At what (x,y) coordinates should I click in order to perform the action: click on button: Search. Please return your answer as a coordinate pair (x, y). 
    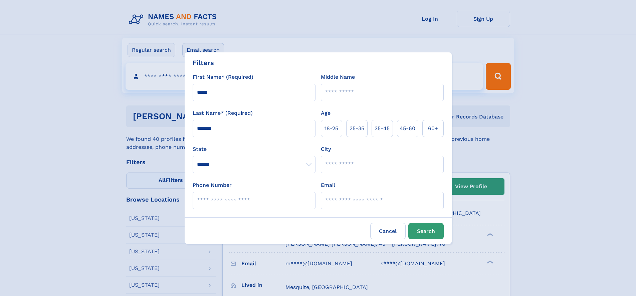
    Looking at the image, I should click on (426, 231).